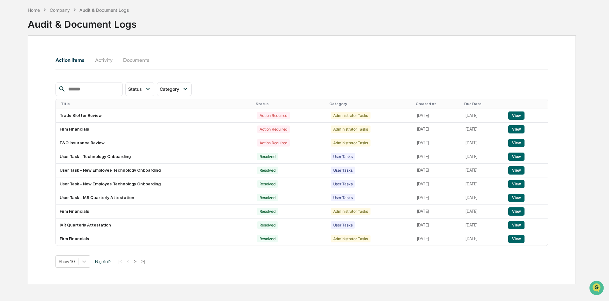 The image size is (609, 301). Describe the element at coordinates (290, 104) in the screenshot. I see `div: Status` at that location.